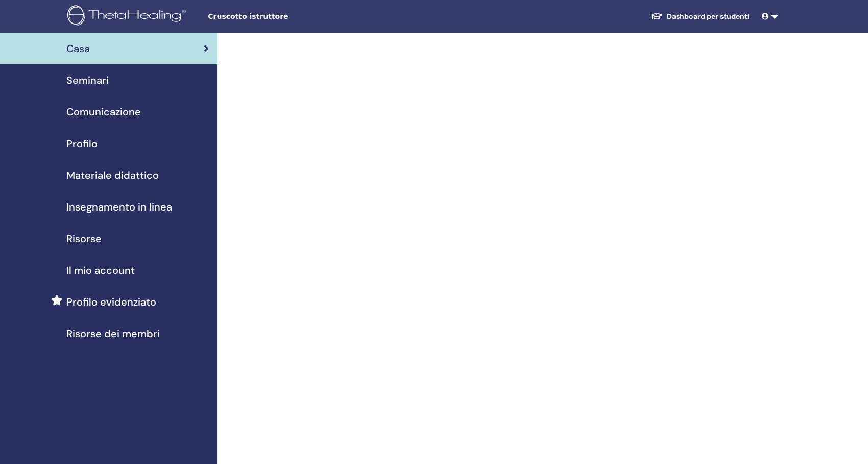  Describe the element at coordinates (128, 17) in the screenshot. I see `img: logo.png` at that location.